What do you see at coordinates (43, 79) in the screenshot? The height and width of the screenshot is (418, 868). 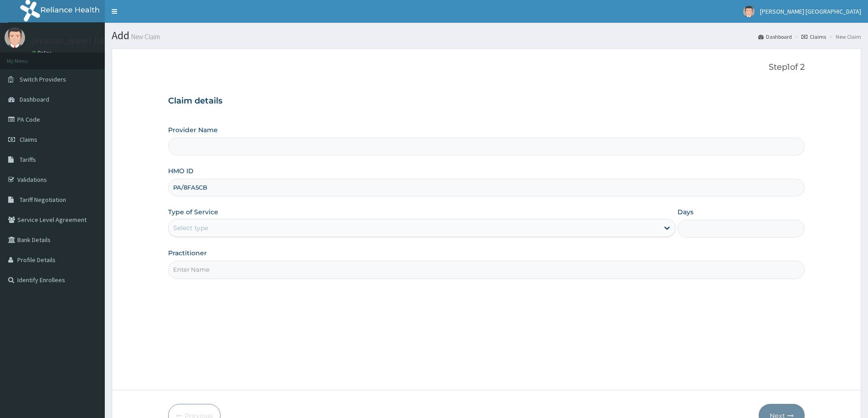 I see `span: Switch Providers` at bounding box center [43, 79].